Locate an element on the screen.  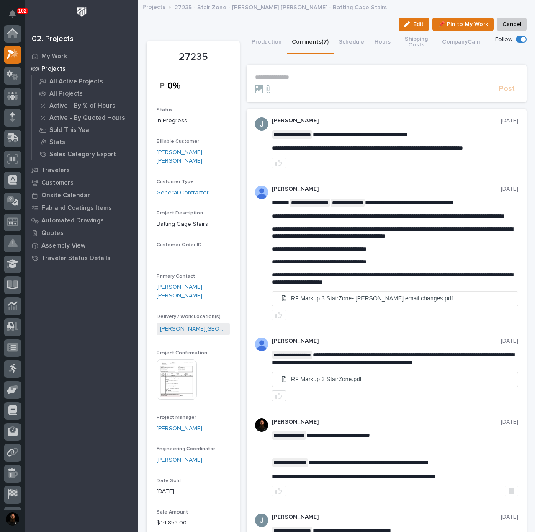
button: Edit is located at coordinates (414, 24).